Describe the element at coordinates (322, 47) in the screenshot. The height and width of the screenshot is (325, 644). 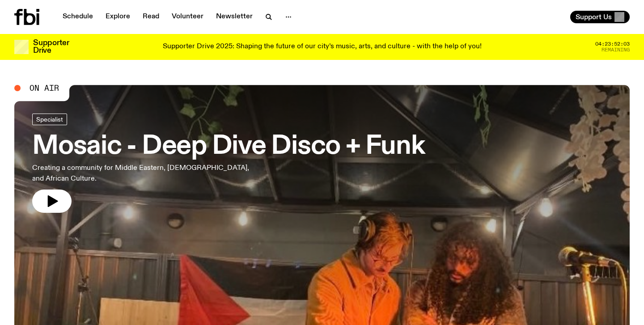
I see `p: Supporter Drive 2025: Shaping the future of our city’s music, arts, and culture - with the help o...` at that location.